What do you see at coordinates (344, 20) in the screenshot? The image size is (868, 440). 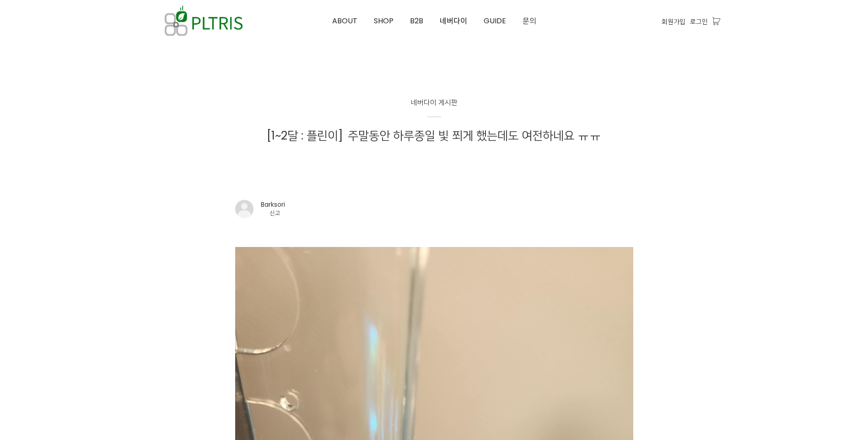 I see `span: ABOUT` at bounding box center [344, 20].